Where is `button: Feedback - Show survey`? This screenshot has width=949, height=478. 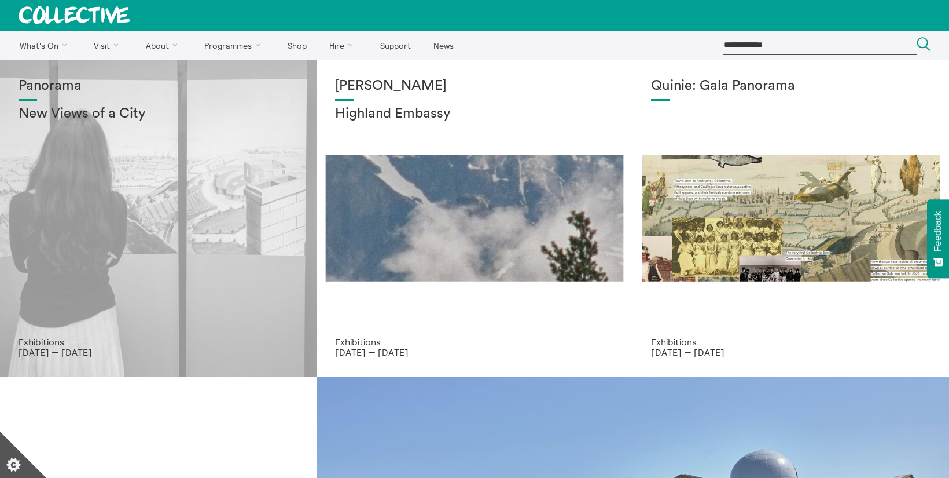 button: Feedback - Show survey is located at coordinates (938, 239).